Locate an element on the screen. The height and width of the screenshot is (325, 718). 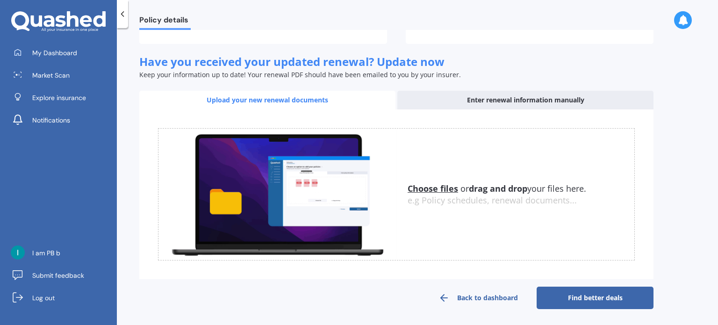
div: Enter renewal information manually is located at coordinates (525, 100).